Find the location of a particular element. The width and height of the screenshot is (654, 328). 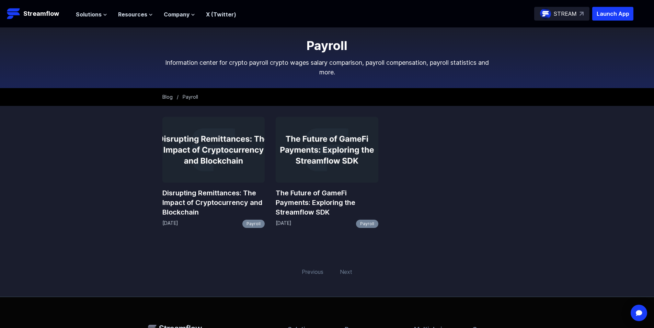

a: The Future of GameFi Payments: Exploring the Streamflow SDK is located at coordinates (327, 203).